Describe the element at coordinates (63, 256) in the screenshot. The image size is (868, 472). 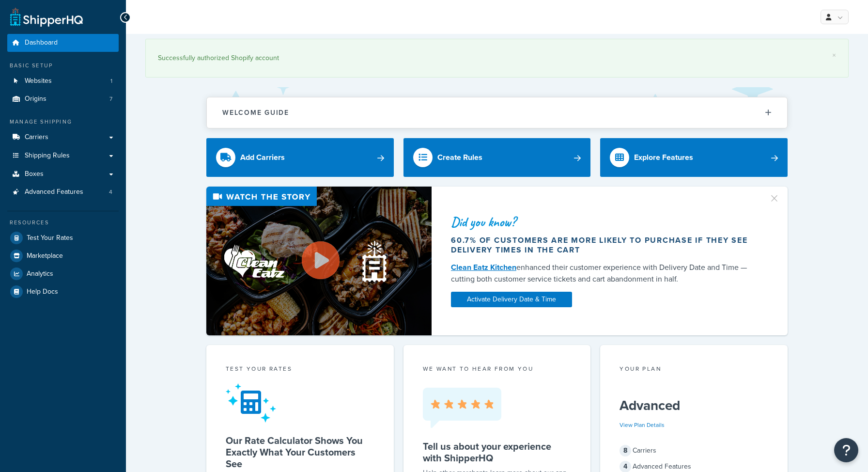
I see `a: Marketplace` at that location.